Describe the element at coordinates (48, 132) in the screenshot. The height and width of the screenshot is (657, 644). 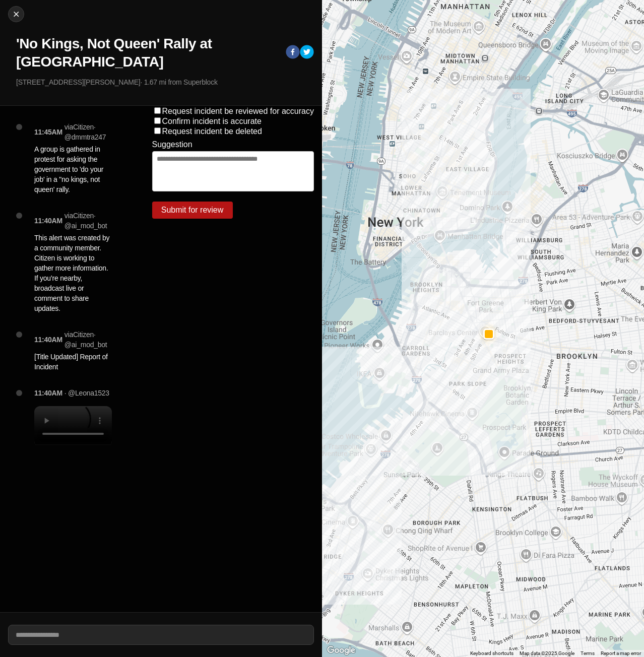
I see `p: 11:45AM` at that location.